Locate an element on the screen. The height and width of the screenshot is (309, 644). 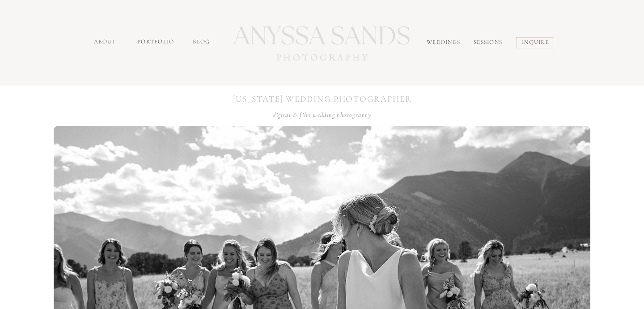
nav: portfolio is located at coordinates (157, 42).